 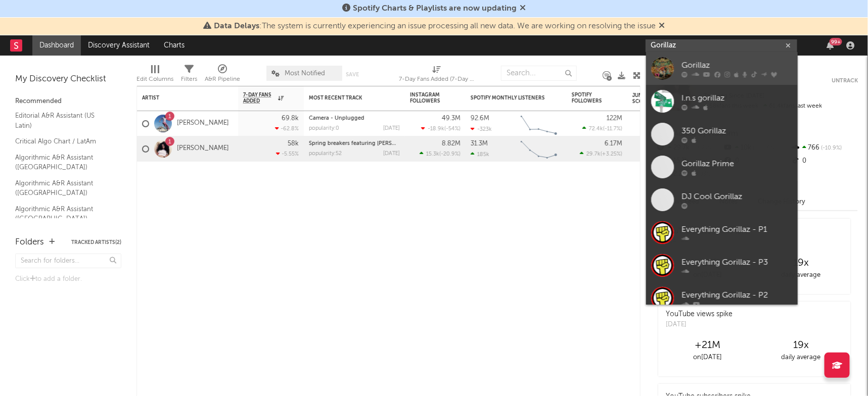 I want to click on div: 69.8k, so click(x=290, y=118).